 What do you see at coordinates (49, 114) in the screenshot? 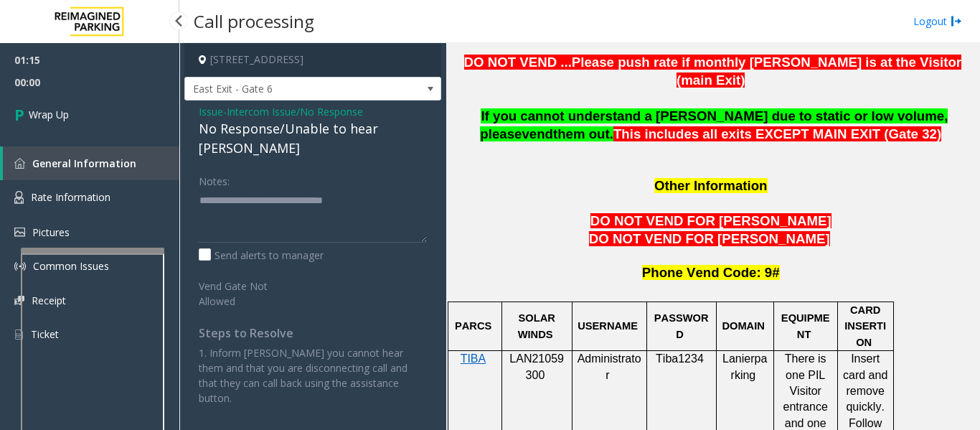
I see `span: Wrap Up` at bounding box center [49, 114].